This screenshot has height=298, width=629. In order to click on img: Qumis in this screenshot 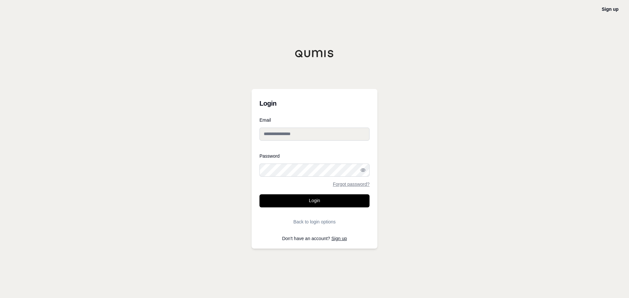, I will do `click(314, 54)`.